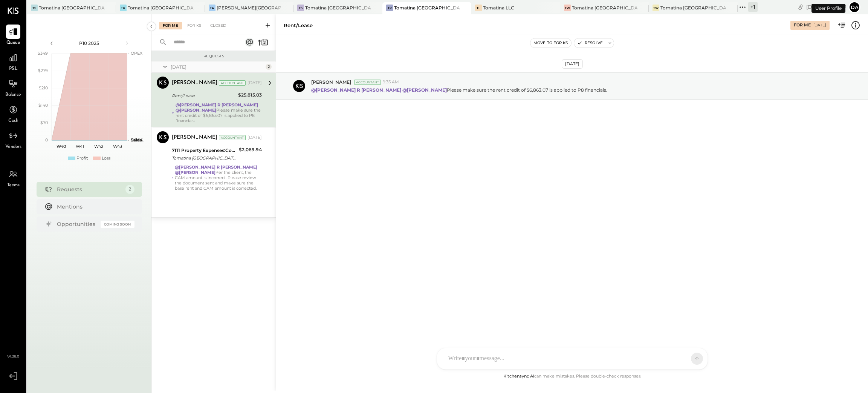 The height and width of the screenshot is (393, 868). What do you see at coordinates (459, 90) in the screenshot?
I see `p: Please make sure the rent credit of $6,863.07 is applied to P8 financials.` at bounding box center [459, 90].